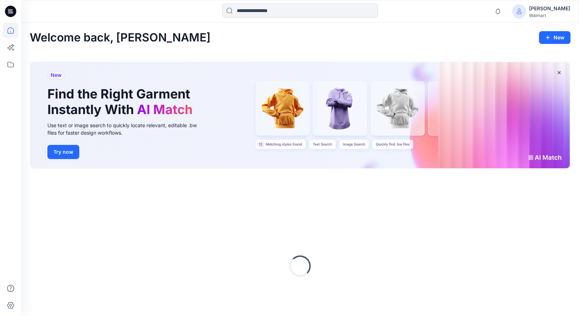 The width and height of the screenshot is (579, 316). I want to click on svg: avatar, so click(519, 11).